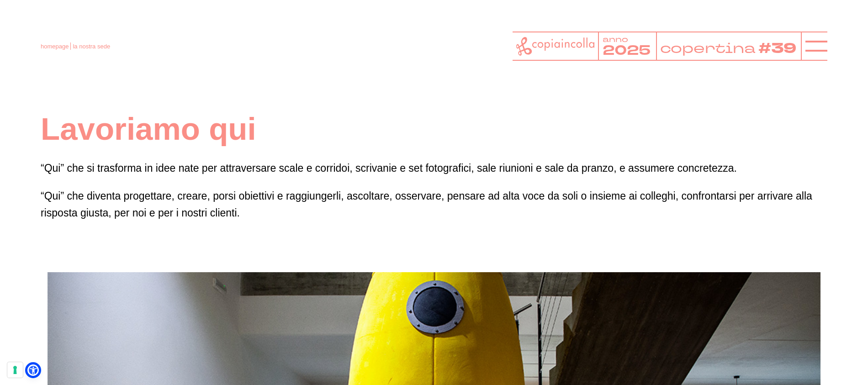  Describe the element at coordinates (434, 168) in the screenshot. I see `p: “Qui” che si trasforma in idee nate per attraversare scale e corridoi, scrivanie e set fotografic...` at that location.